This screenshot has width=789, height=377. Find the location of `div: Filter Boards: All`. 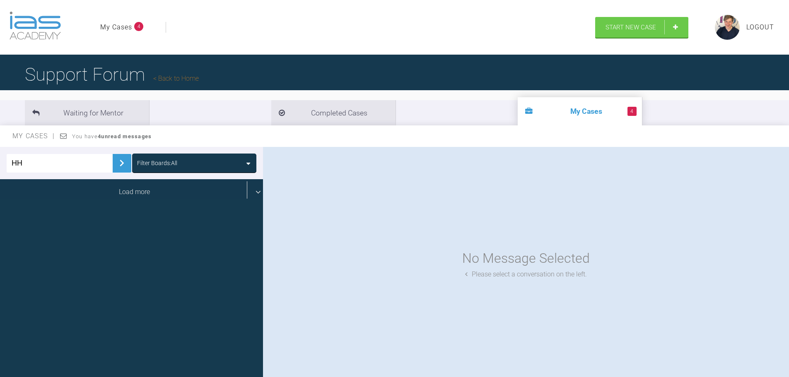

div: Filter Boards: All is located at coordinates (157, 163).